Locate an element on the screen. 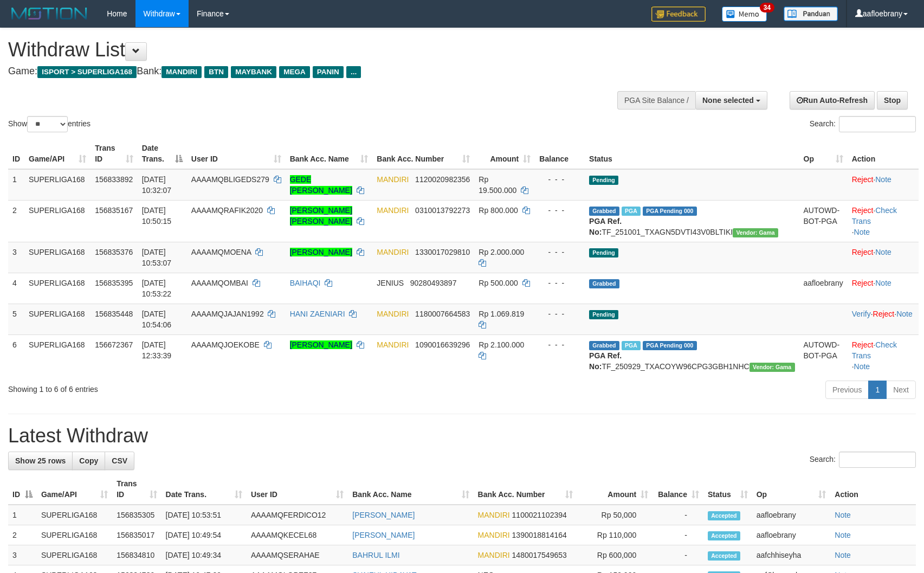 The image size is (924, 573). span: AAAAMQMOENA is located at coordinates (221, 252).